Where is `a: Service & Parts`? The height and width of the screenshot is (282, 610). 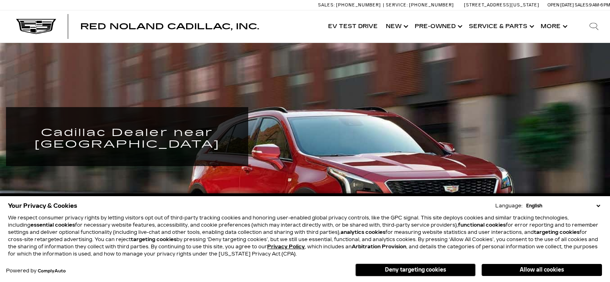
a: Service & Parts is located at coordinates (500, 26).